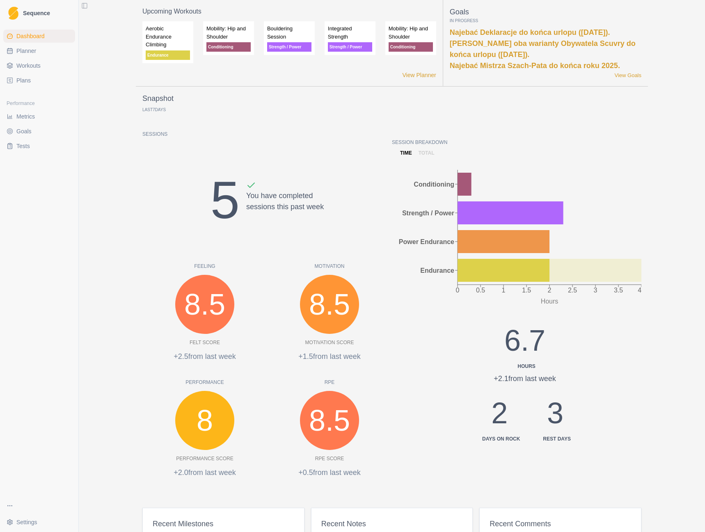  Describe the element at coordinates (501, 439) in the screenshot. I see `div: Days on Rock` at that location.